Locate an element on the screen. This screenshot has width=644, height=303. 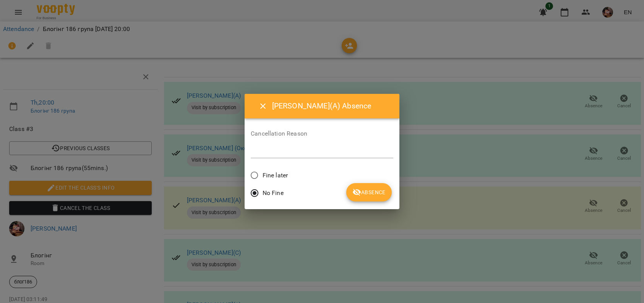
span: No Fine is located at coordinates (273, 193).